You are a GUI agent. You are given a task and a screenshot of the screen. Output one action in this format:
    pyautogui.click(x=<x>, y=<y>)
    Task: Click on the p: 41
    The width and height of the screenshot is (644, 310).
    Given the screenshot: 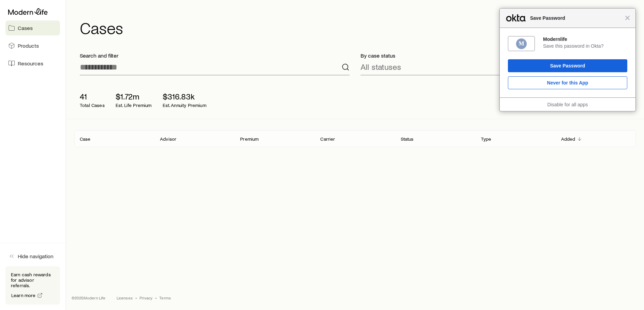 What is the action you would take?
    pyautogui.click(x=92, y=96)
    